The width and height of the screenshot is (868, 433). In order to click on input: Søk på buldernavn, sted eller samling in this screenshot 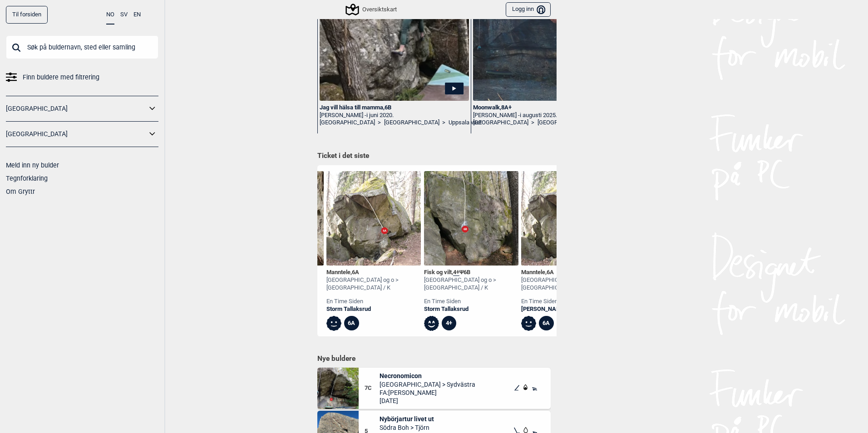, I will do `click(82, 47)`.